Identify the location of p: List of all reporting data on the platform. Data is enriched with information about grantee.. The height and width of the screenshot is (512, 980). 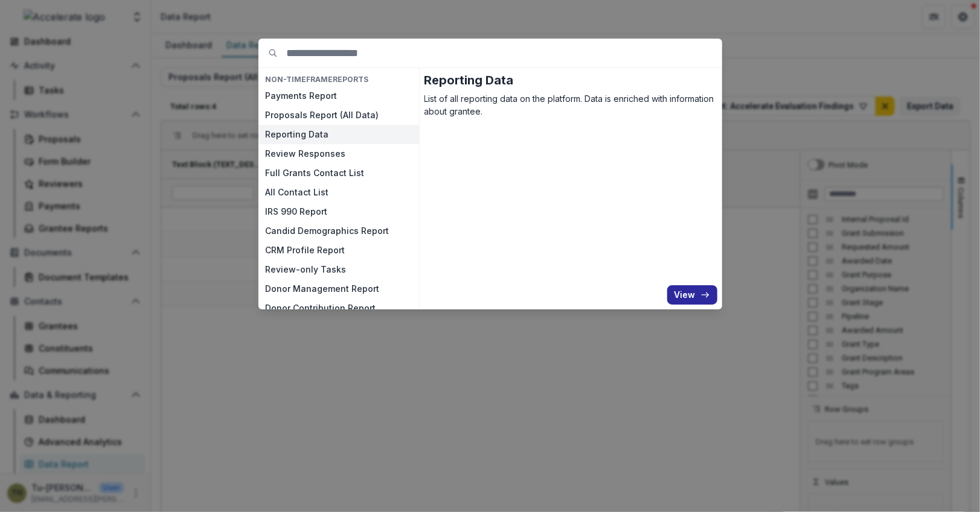
(571, 105).